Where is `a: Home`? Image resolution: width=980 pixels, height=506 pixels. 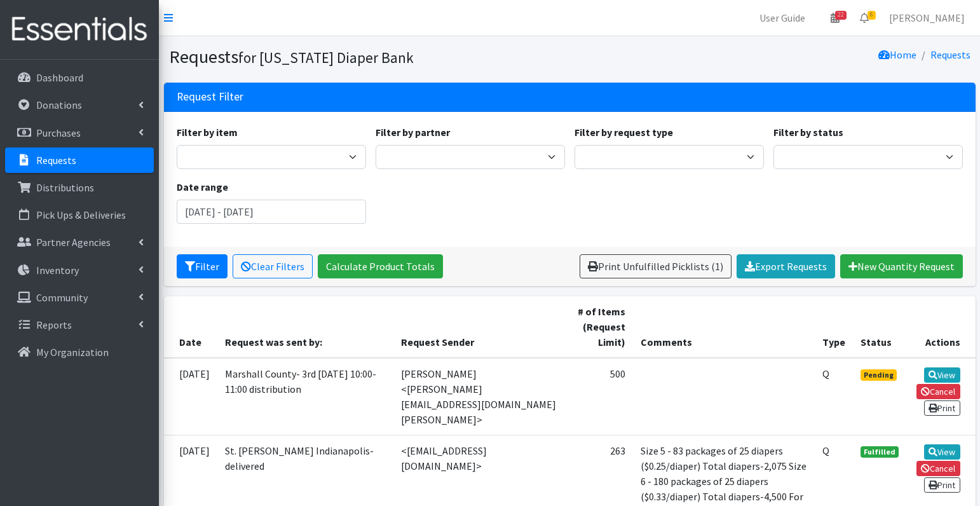
a: Home is located at coordinates (897, 55).